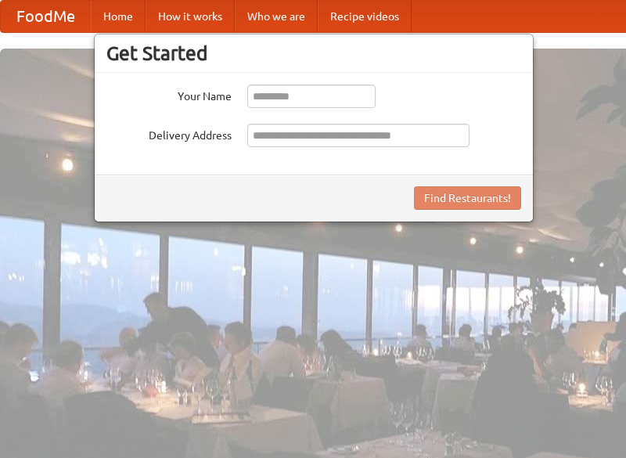 The height and width of the screenshot is (458, 626). What do you see at coordinates (118, 16) in the screenshot?
I see `a: Home` at bounding box center [118, 16].